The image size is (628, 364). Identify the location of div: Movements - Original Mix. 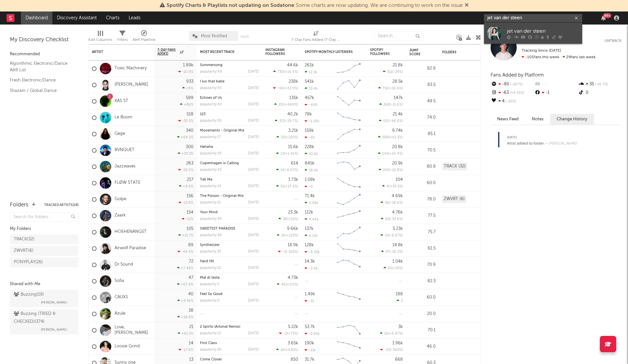
(229, 130).